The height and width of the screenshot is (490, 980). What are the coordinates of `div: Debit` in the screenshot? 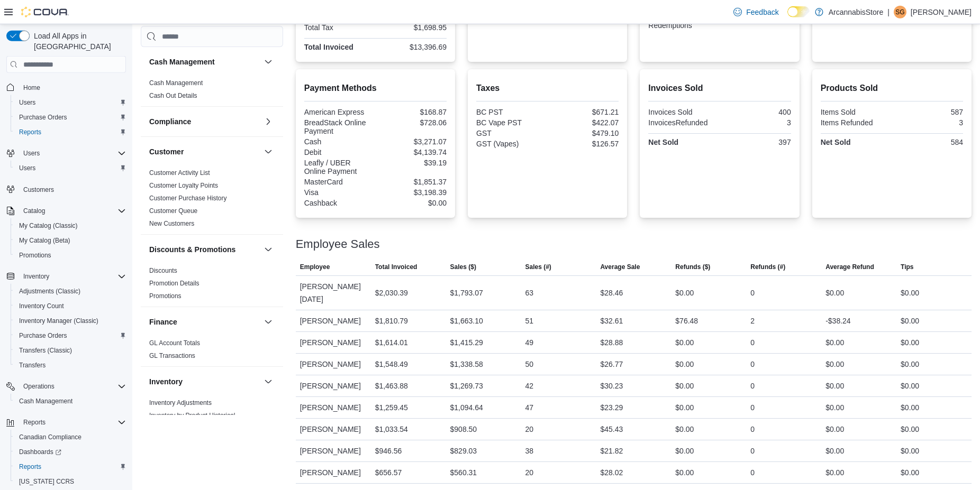 It's located at (339, 152).